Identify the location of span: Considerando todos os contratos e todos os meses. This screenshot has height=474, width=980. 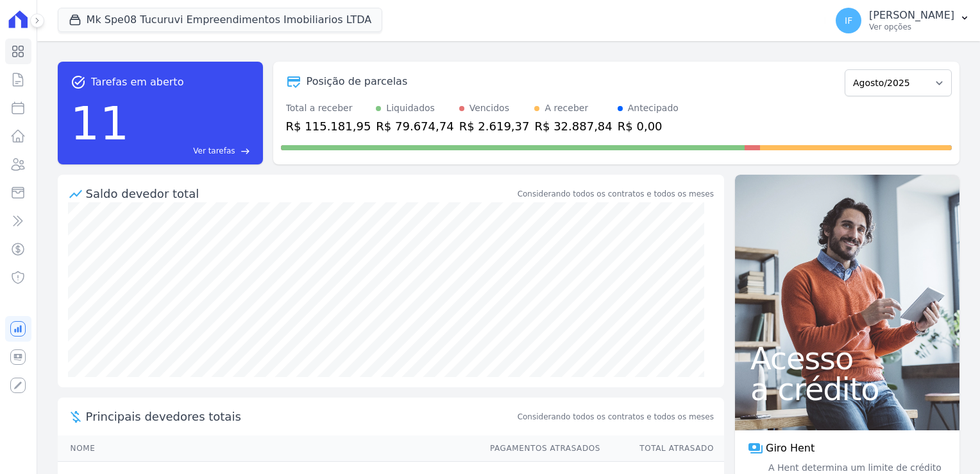
(616, 417).